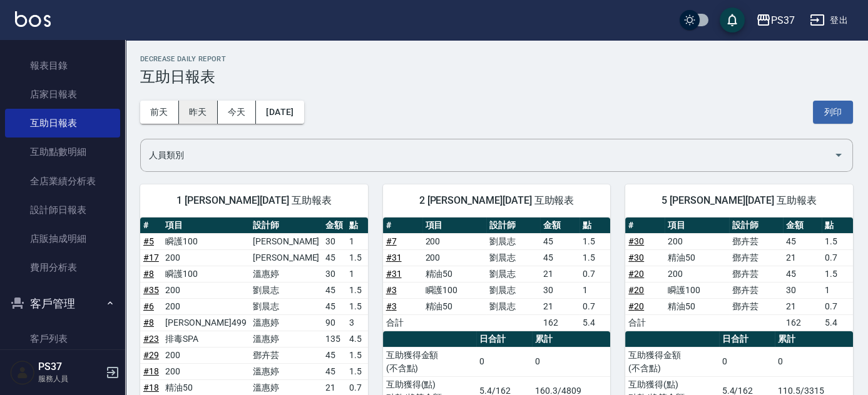 The image size is (868, 395). I want to click on div: PS37, so click(782, 20).